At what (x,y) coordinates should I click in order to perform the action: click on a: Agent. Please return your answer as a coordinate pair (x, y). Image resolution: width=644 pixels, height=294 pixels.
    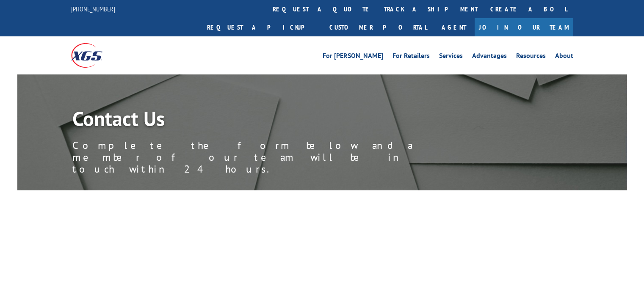
    Looking at the image, I should click on (454, 27).